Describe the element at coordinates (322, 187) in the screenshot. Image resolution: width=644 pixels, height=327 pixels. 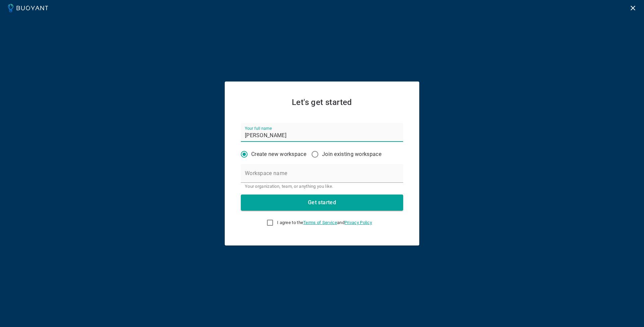
I see `p: Your organization, team, or anything you like.` at that location.